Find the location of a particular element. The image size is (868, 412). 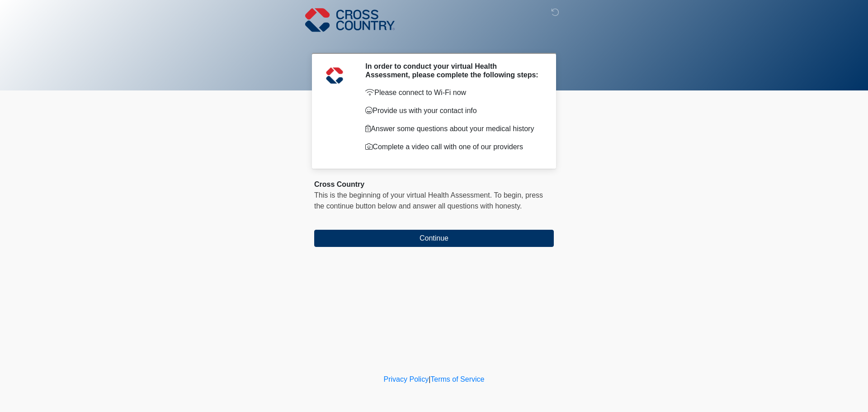

a: Terms of Service is located at coordinates (457, 379).